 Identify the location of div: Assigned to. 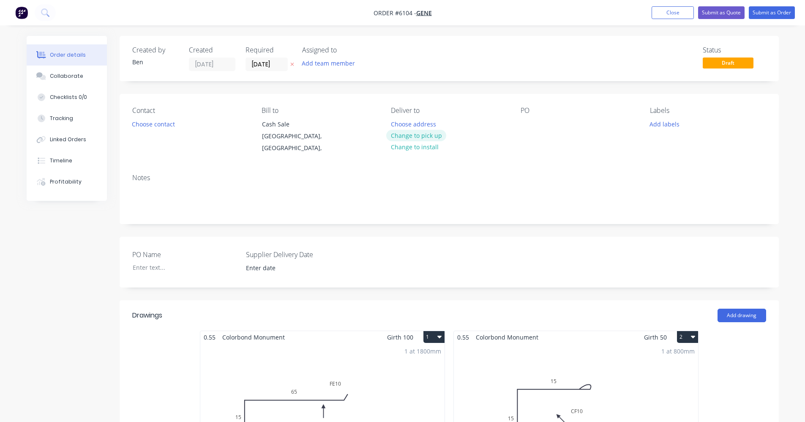
(345, 50).